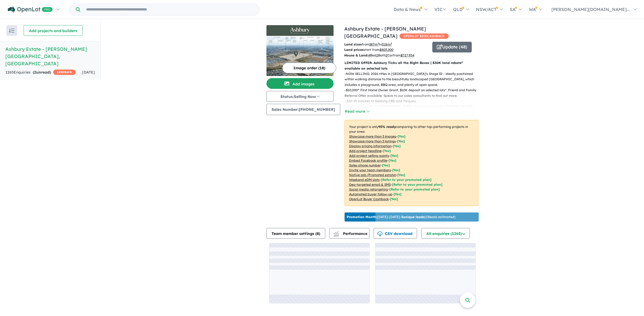 This screenshot has height=316, width=644. Describe the element at coordinates (357, 111) in the screenshot. I see `button: Read more` at that location.